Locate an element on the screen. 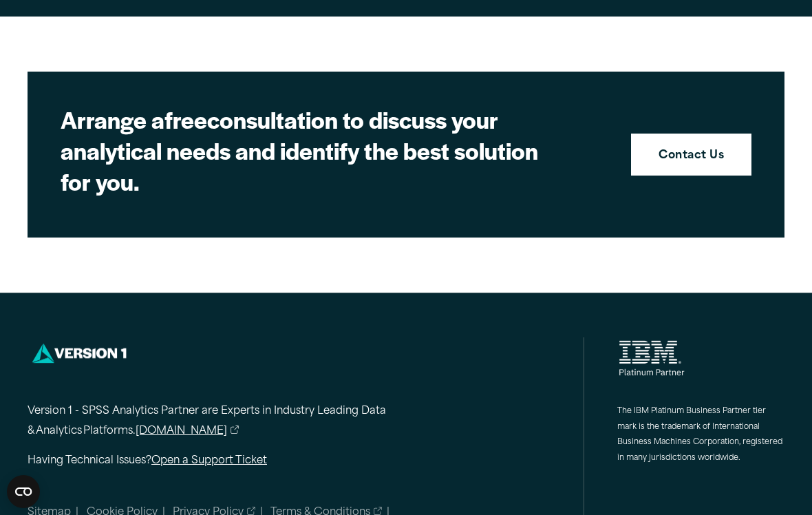 The image size is (812, 515). a: Open a Support Ticket is located at coordinates (209, 461).